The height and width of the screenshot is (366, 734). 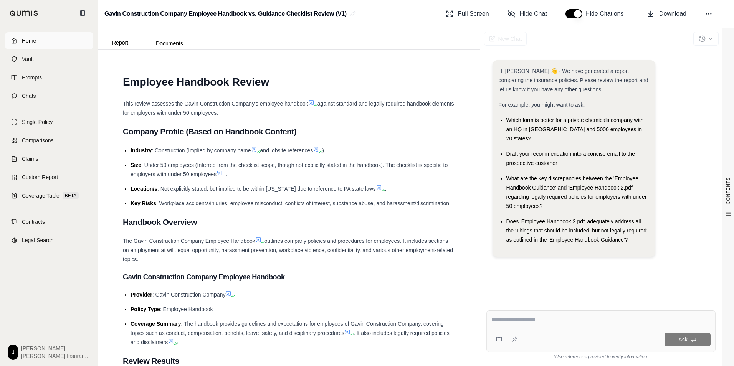 What do you see at coordinates (24, 13) in the screenshot?
I see `img: Qumis Logo` at bounding box center [24, 13].